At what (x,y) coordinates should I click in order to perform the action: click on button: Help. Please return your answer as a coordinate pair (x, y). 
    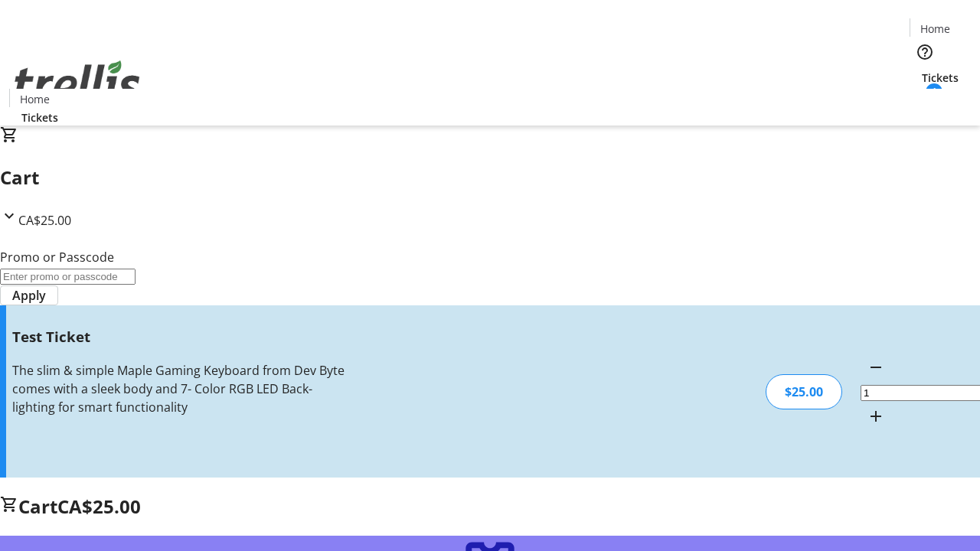
    Looking at the image, I should click on (926, 52).